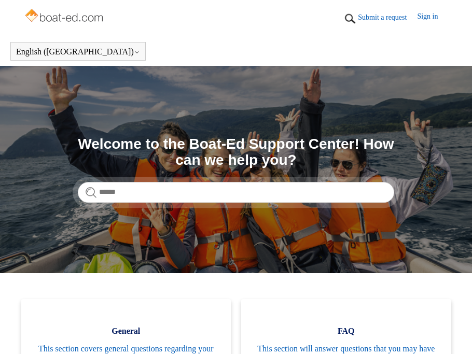  Describe the element at coordinates (432, 19) in the screenshot. I see `a: Sign in` at that location.